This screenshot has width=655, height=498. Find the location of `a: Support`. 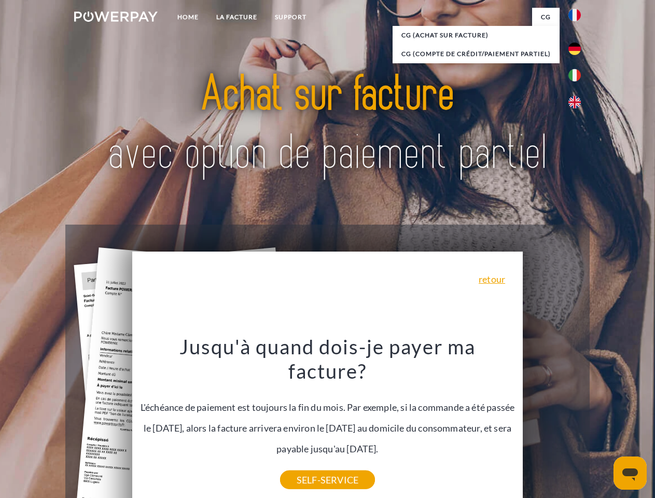

a: Support is located at coordinates (290, 17).